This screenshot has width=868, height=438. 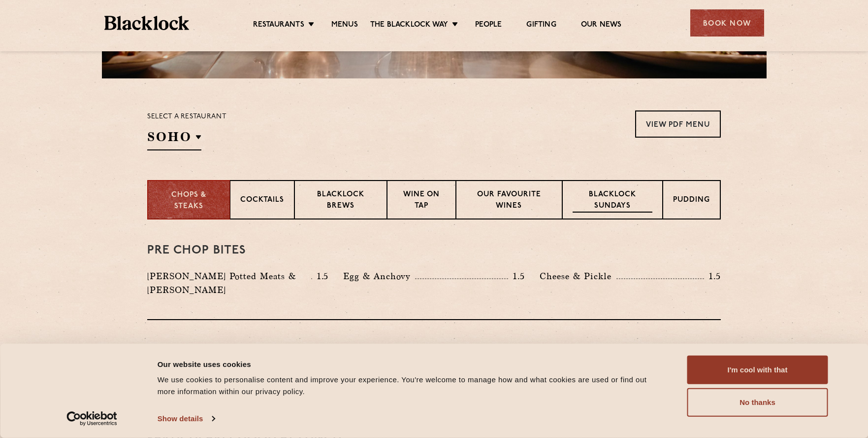 I want to click on a: Usercentrics Cookiebot - opens in a new window, so click(x=92, y=419).